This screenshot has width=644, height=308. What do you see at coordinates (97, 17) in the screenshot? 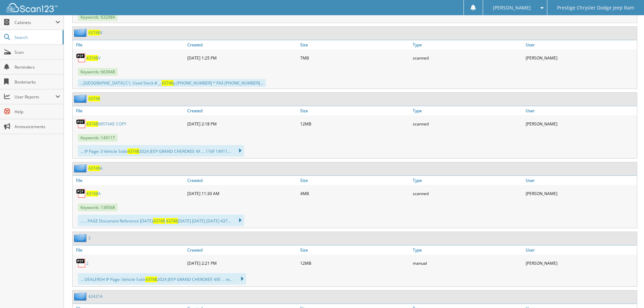
I see `span: Keywords: 632984` at bounding box center [97, 17].